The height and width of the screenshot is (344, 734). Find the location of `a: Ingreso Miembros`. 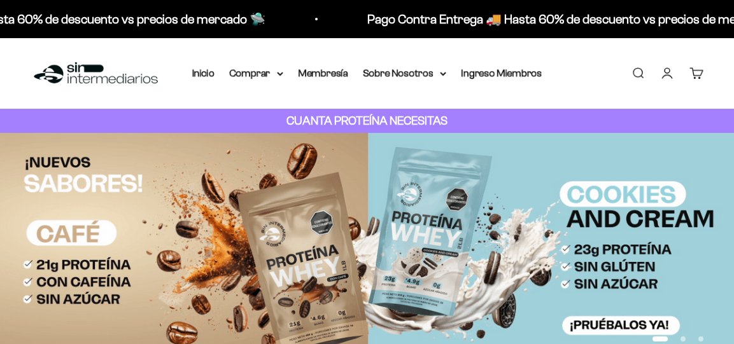

a: Ingreso Miembros is located at coordinates (501, 73).